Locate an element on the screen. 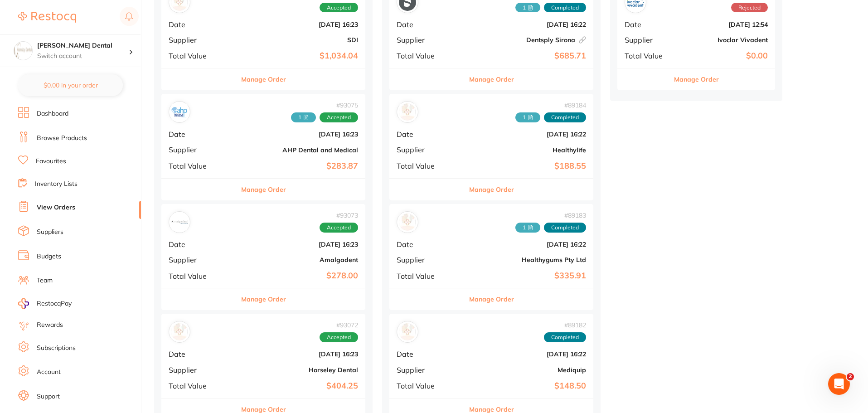 This screenshot has height=413, width=868. a: Browse Products is located at coordinates (62, 138).